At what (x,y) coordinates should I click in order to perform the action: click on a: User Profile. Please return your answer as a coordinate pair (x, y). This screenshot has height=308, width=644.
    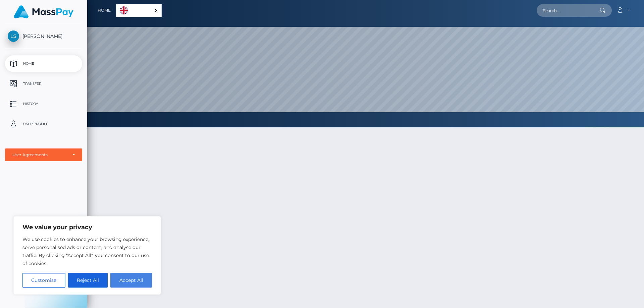
    Looking at the image, I should click on (44, 124).